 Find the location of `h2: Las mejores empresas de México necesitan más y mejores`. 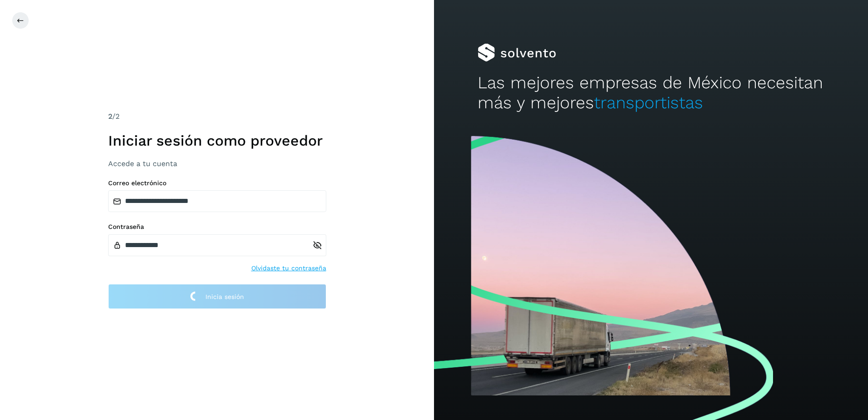

h2: Las mejores empresas de México necesitan más y mejores is located at coordinates (651, 93).